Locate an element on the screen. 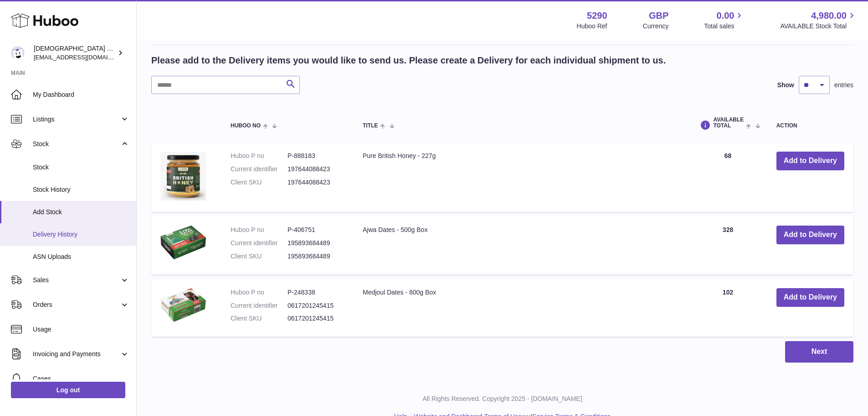 This screenshot has width=868, height=416. span: entries is located at coordinates (845, 85).